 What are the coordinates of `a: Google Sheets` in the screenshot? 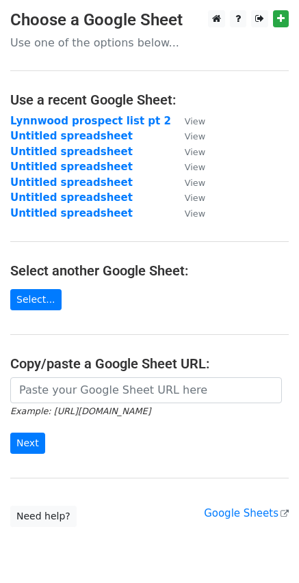 It's located at (246, 513).